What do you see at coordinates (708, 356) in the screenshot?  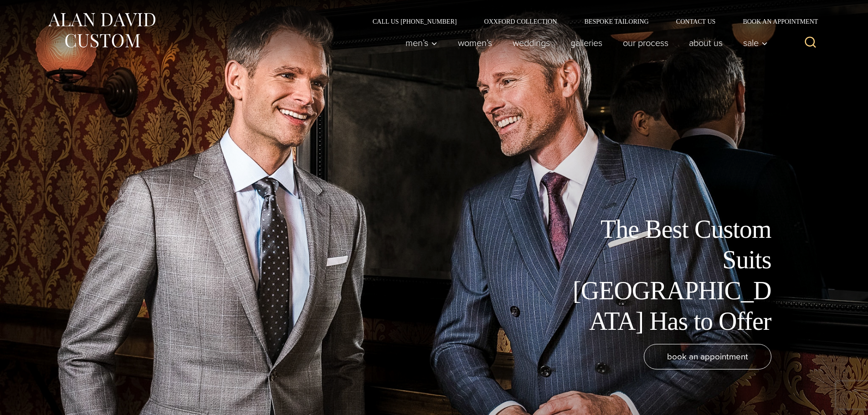 I see `span: book an appointment` at bounding box center [708, 356].